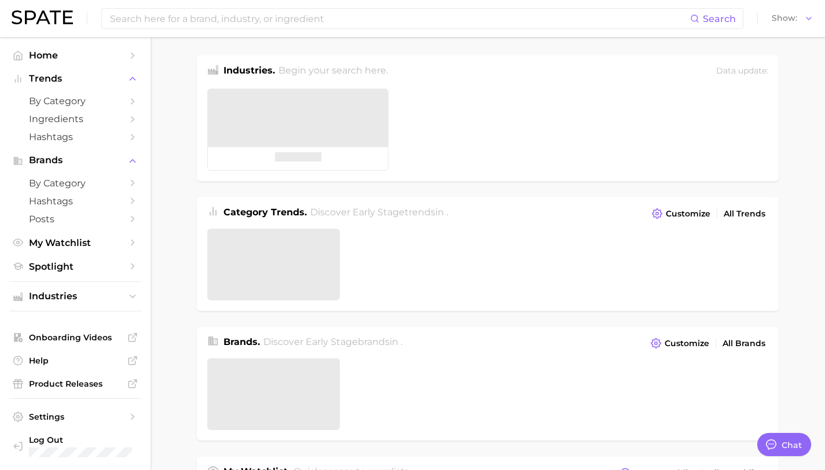 Image resolution: width=825 pixels, height=470 pixels. Describe the element at coordinates (249, 71) in the screenshot. I see `h1: Industries.` at that location.